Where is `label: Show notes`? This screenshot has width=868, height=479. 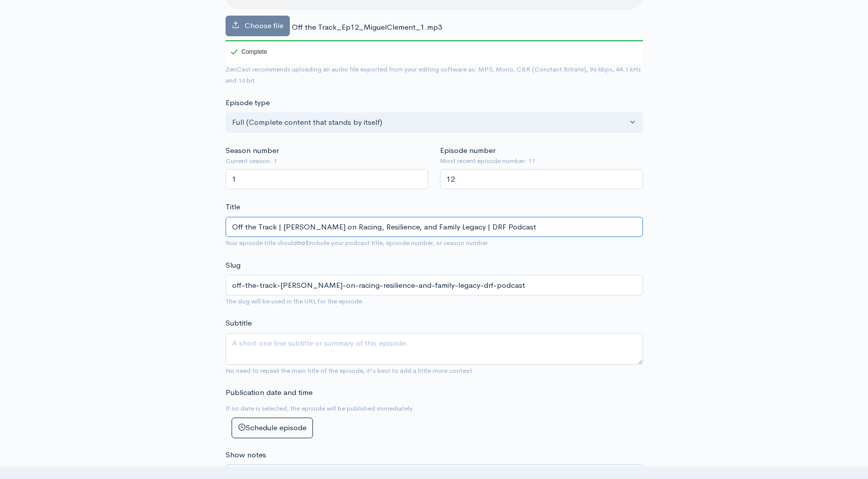 label: Show notes is located at coordinates (246, 455).